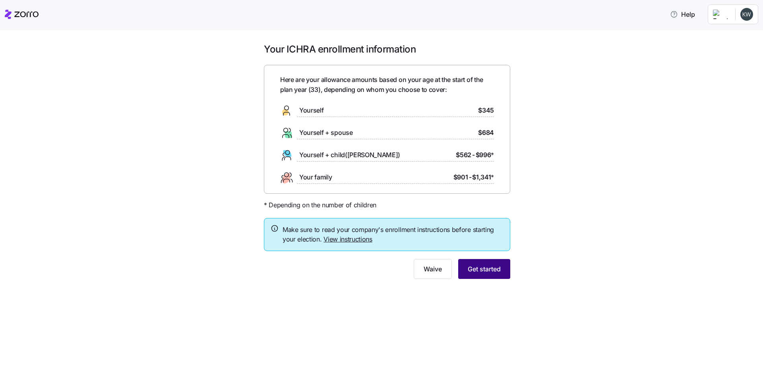  Describe the element at coordinates (486, 132) in the screenshot. I see `span: $684` at that location.